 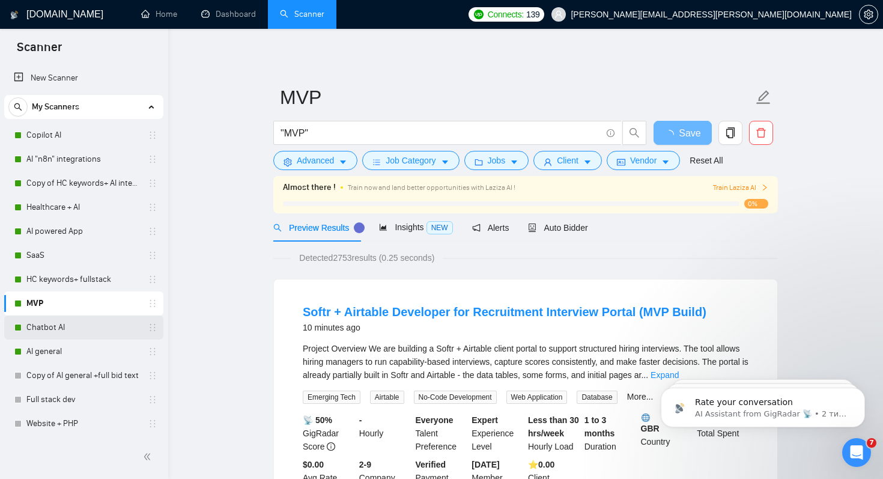 I want to click on a: AI "n8n" integrations, so click(x=84, y=159).